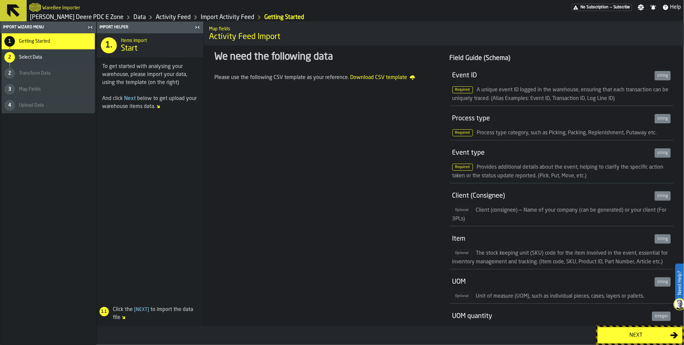 This screenshot has width=684, height=345. I want to click on div: Field Guide (Schema), so click(562, 58).